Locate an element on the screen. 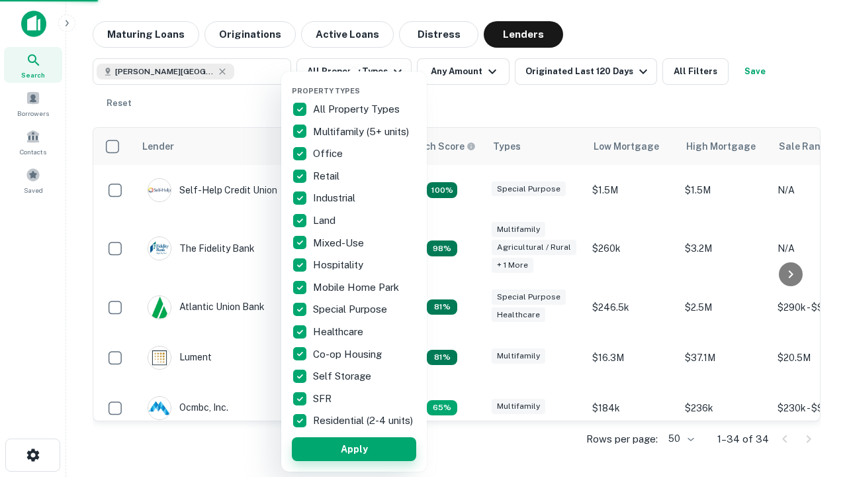  p: Residential (2-4 units) is located at coordinates (364, 420).